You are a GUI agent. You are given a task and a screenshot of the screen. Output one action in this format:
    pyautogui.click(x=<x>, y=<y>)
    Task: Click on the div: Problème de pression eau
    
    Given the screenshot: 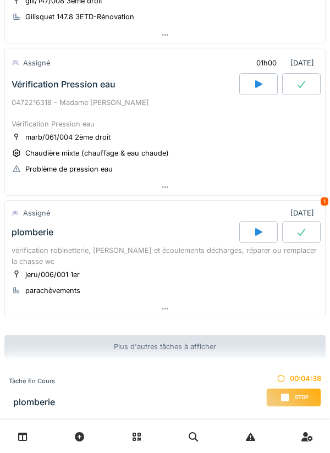 What is the action you would take?
    pyautogui.click(x=69, y=169)
    